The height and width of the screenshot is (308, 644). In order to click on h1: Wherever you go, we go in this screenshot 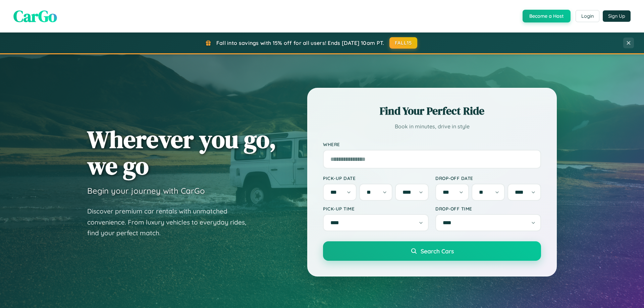, I will do `click(182, 153)`.